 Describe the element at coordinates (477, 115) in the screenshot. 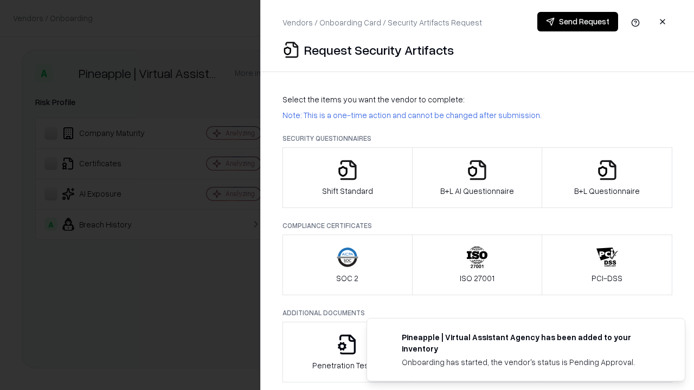

I see `p: Note: This is a one-time action and cannot be changed after submission.` at that location.